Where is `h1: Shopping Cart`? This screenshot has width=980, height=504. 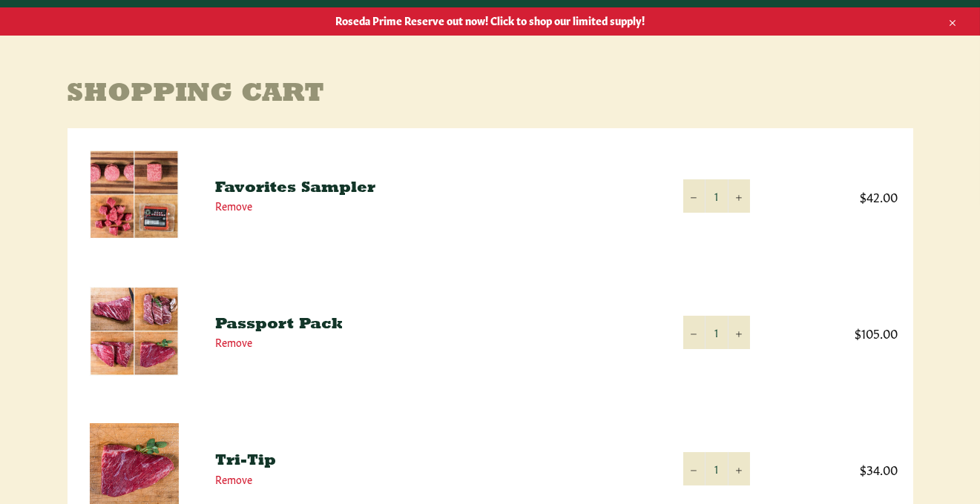
h1: Shopping Cart is located at coordinates (490, 95).